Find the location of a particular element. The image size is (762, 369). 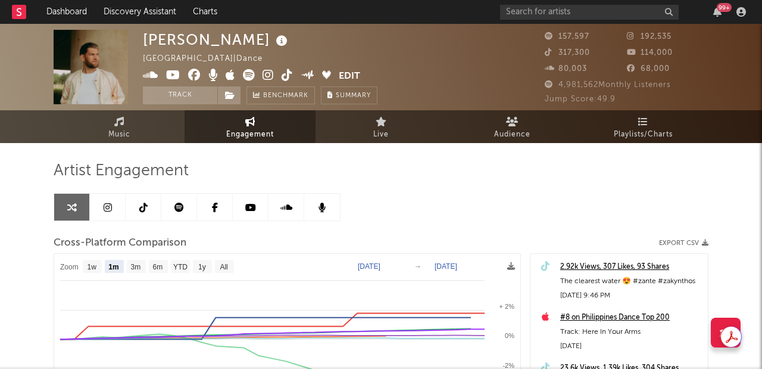

span: 157,597 is located at coordinates (567, 36).